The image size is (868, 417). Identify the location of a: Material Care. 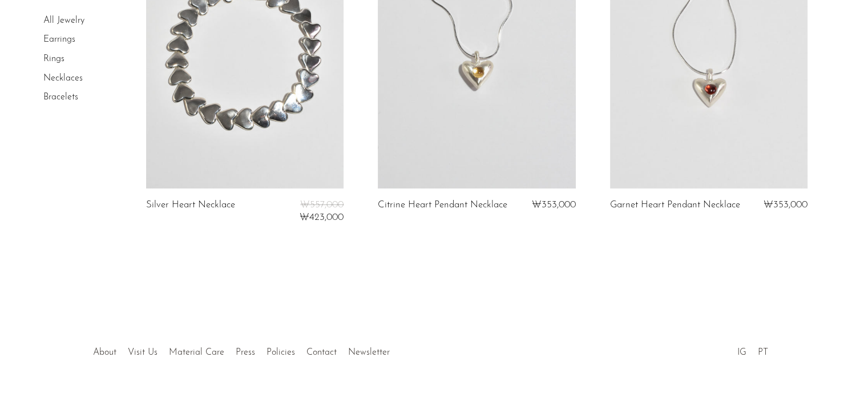
(196, 353).